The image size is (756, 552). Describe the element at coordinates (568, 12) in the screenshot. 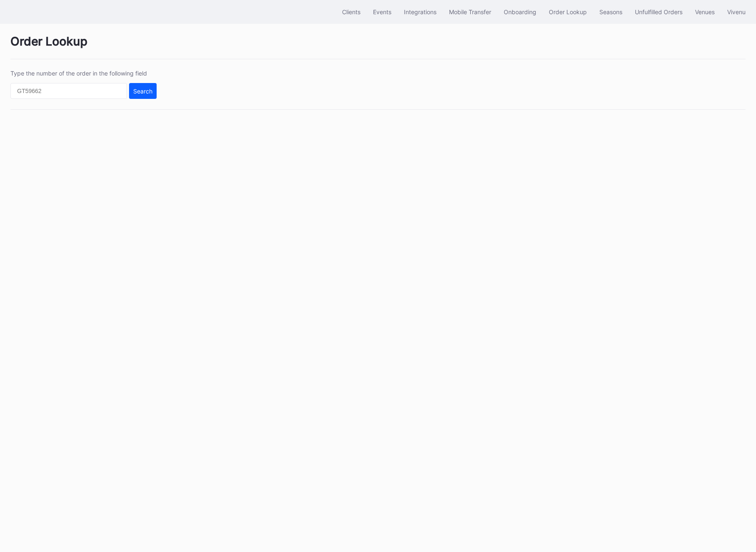

I see `button: Order Lookup` at that location.